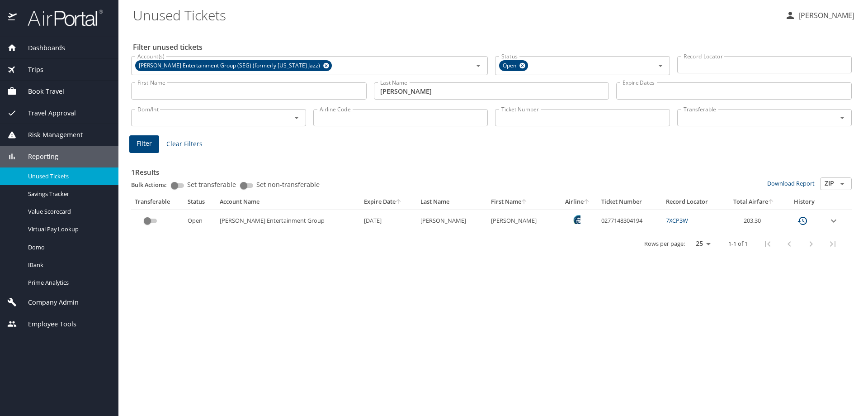 Image resolution: width=868 pixels, height=416 pixels. What do you see at coordinates (693, 202) in the screenshot?
I see `th: Record Locator` at bounding box center [693, 202].